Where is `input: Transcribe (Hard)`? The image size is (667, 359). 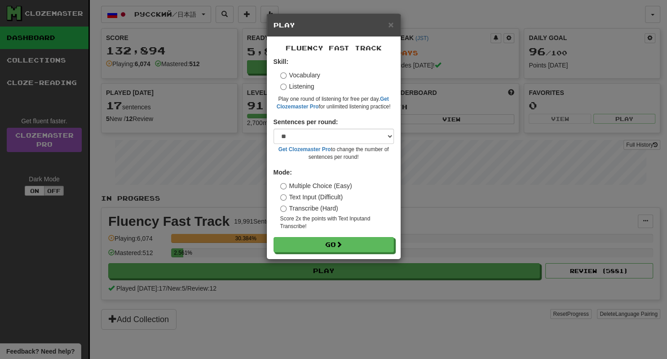
input: Transcribe (Hard) is located at coordinates (283, 208).